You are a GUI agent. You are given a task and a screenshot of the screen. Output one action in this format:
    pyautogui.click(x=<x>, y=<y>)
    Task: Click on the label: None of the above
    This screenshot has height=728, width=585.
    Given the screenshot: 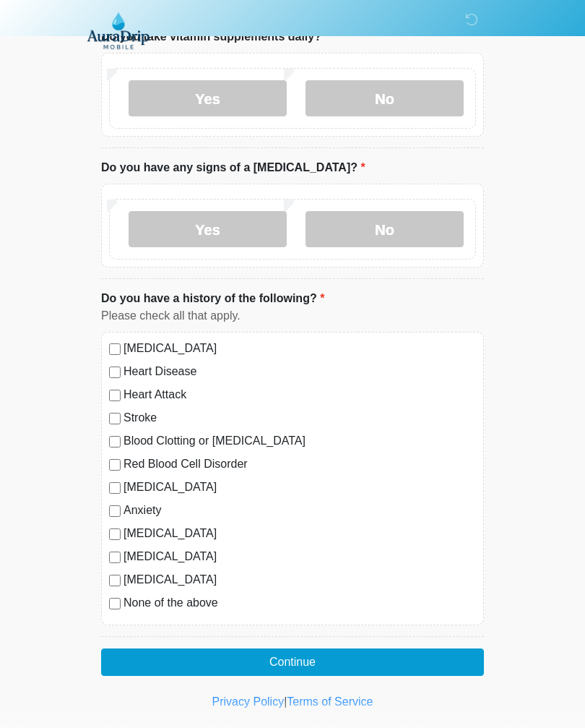 What is the action you would take?
    pyautogui.click(x=300, y=603)
    